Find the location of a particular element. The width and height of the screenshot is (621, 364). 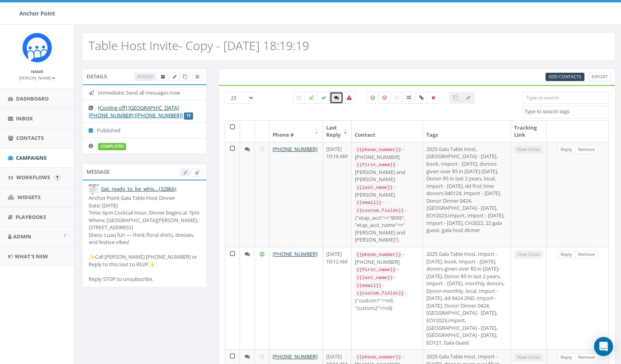

i: Immediate: Send all messages now is located at coordinates (93, 93).